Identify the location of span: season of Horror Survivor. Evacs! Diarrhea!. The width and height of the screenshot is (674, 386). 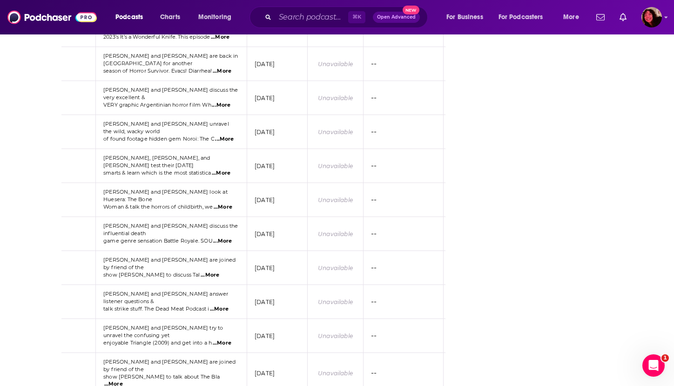
(157, 71).